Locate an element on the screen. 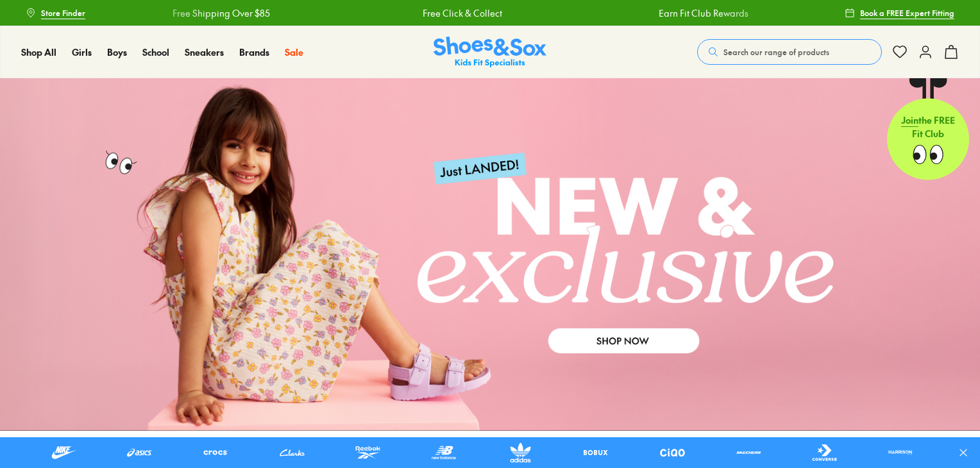 This screenshot has width=980, height=468. span: Brands is located at coordinates (254, 52).